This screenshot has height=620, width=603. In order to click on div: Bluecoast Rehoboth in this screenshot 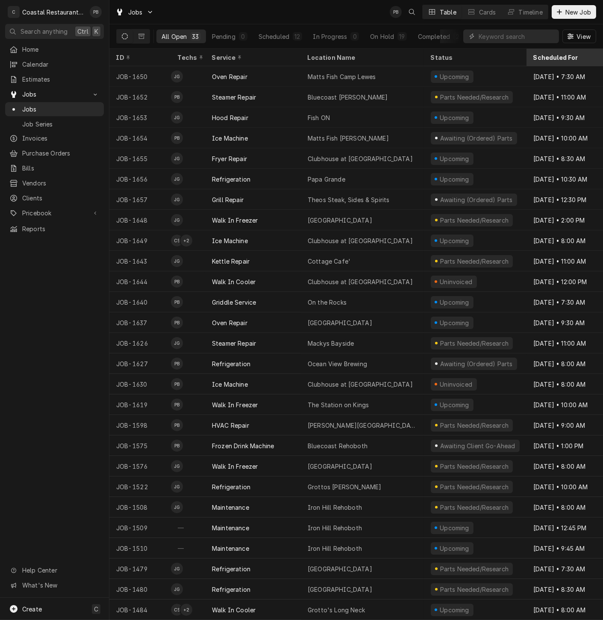, I will do `click(338, 446)`.